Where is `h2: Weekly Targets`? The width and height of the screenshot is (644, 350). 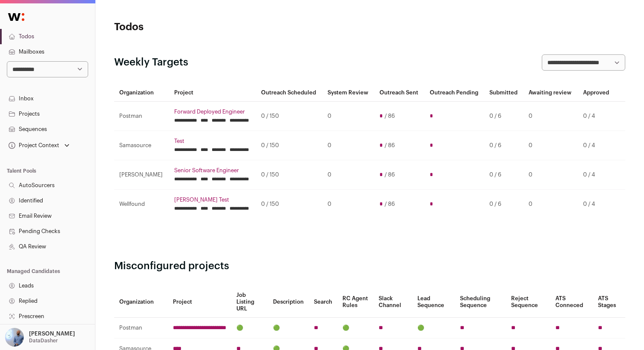 h2: Weekly Targets is located at coordinates (151, 63).